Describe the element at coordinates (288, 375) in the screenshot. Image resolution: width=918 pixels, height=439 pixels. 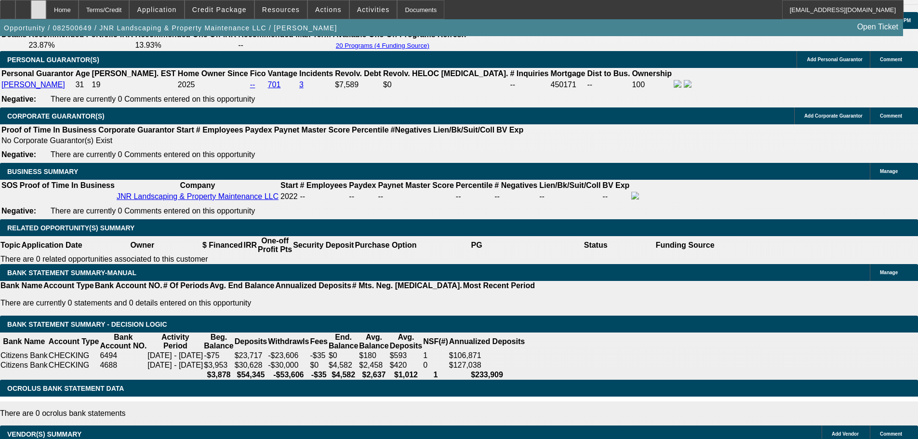
I see `th: -$53,606` at that location.